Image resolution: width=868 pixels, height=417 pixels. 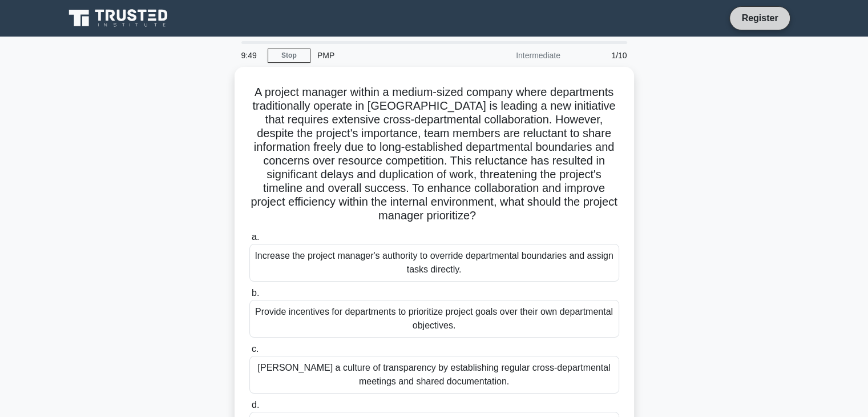 I want to click on div: 9:49, so click(x=251, y=56).